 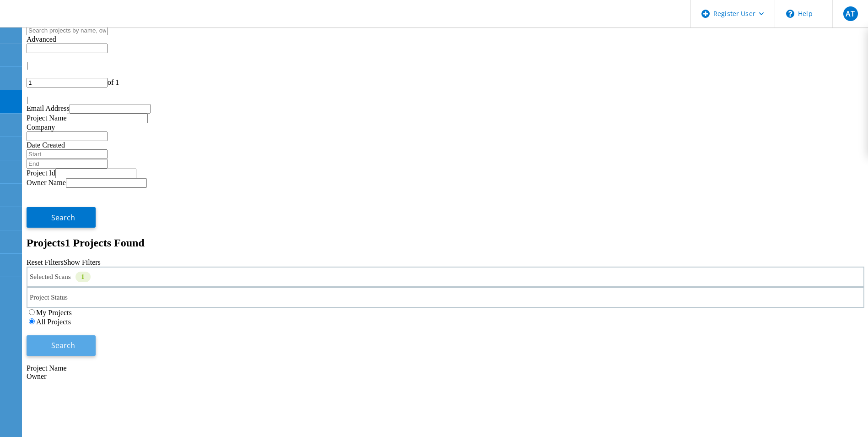 I want to click on a: Show Filters, so click(x=81, y=262).